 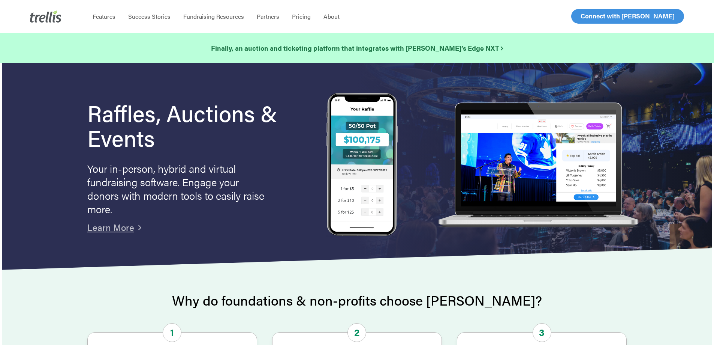 I want to click on a: Learn More, so click(x=111, y=227).